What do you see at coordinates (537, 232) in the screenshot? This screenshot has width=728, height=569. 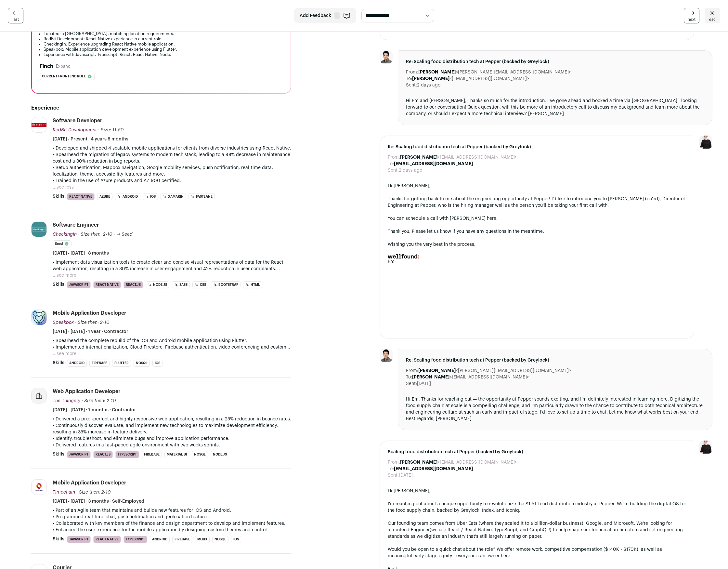 I see `div: Thank you. Please let us know if you have any questions in the meantime.` at bounding box center [537, 232].